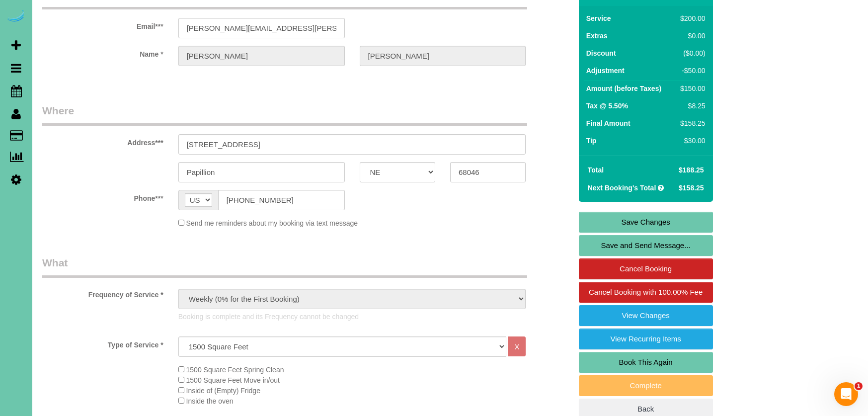 Image resolution: width=868 pixels, height=416 pixels. What do you see at coordinates (646, 292) in the screenshot?
I see `a: Cancel Booking with 100.00% Fee` at bounding box center [646, 292].